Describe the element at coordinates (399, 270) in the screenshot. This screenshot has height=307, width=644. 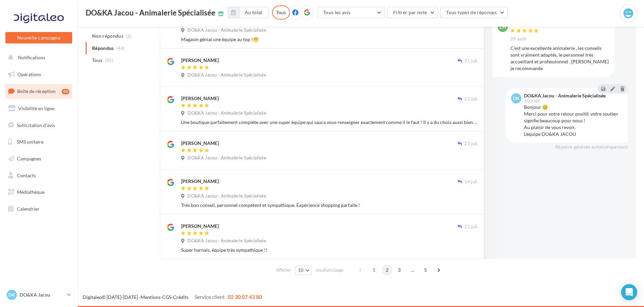
I see `span: 3` at that location.